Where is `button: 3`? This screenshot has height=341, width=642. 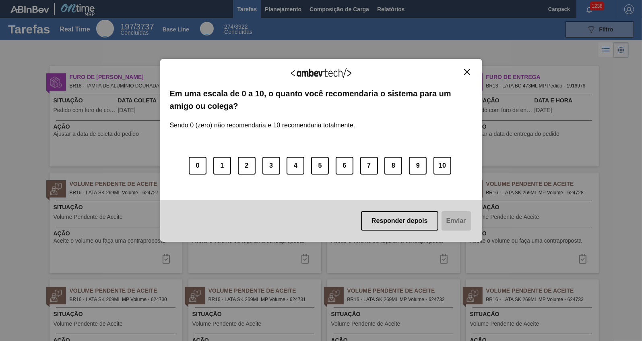
button: 3 is located at coordinates (271, 166).